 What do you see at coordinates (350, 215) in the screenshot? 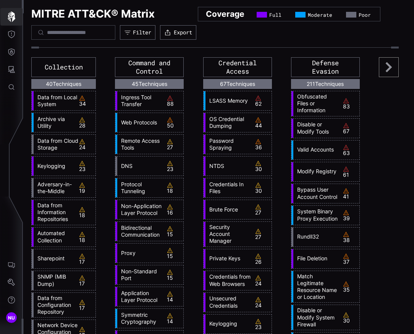
I see `div: 39` at bounding box center [350, 215].